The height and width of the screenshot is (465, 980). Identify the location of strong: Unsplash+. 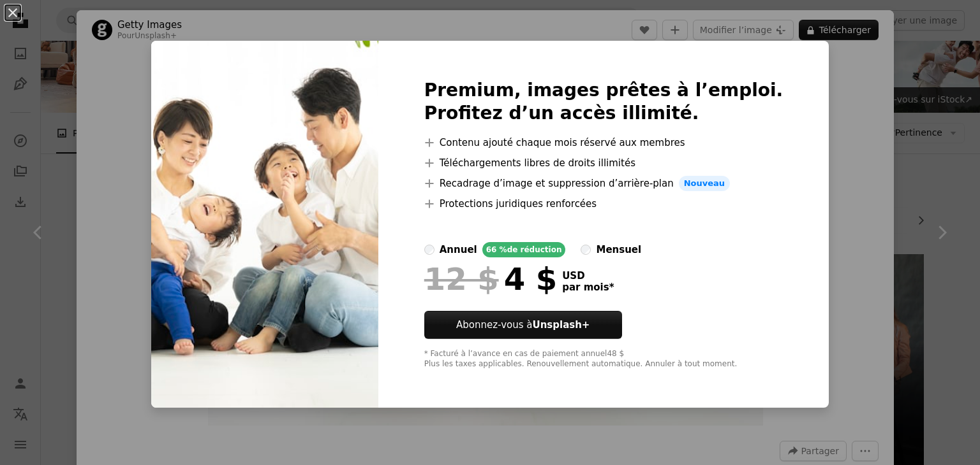
(561, 325).